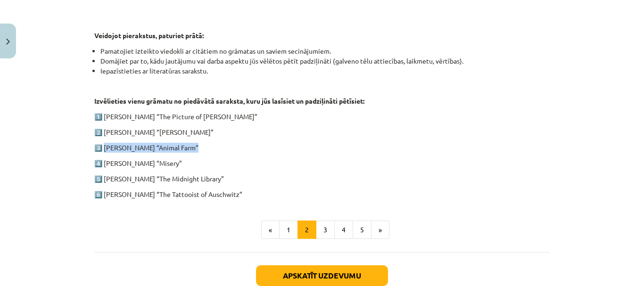 Image resolution: width=644 pixels, height=286 pixels. I want to click on img: icon-close-lesson-0947bae3869378f0d4975bcd49f059093ad1ed9edebbc8119c70593378902aed.svg, so click(8, 42).